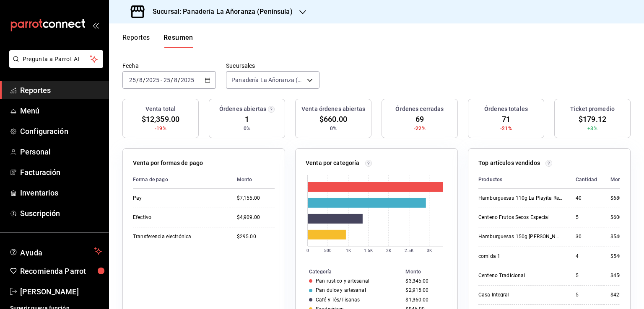  I want to click on th: Categoría, so click(349, 272).